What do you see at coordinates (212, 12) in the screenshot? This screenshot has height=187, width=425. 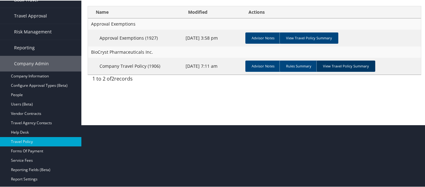 I see `th: Modified: activate to sort column ascending` at bounding box center [212, 12].